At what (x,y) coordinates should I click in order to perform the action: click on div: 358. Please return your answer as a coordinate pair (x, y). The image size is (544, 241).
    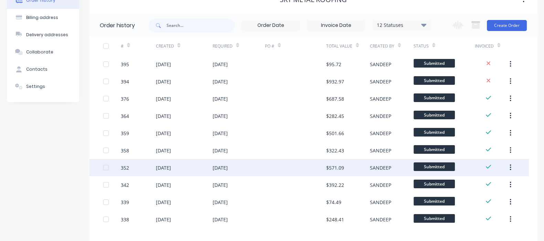
    Looking at the image, I should click on (125, 150).